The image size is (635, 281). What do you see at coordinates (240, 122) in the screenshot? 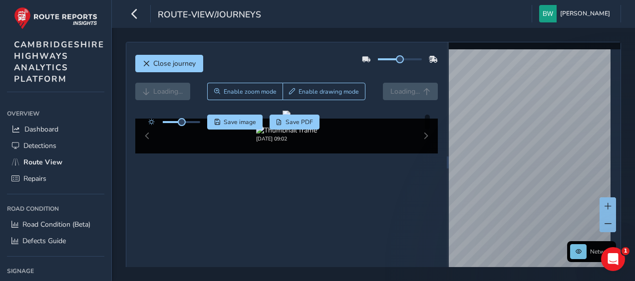
I see `span: Save image` at bounding box center [240, 122].